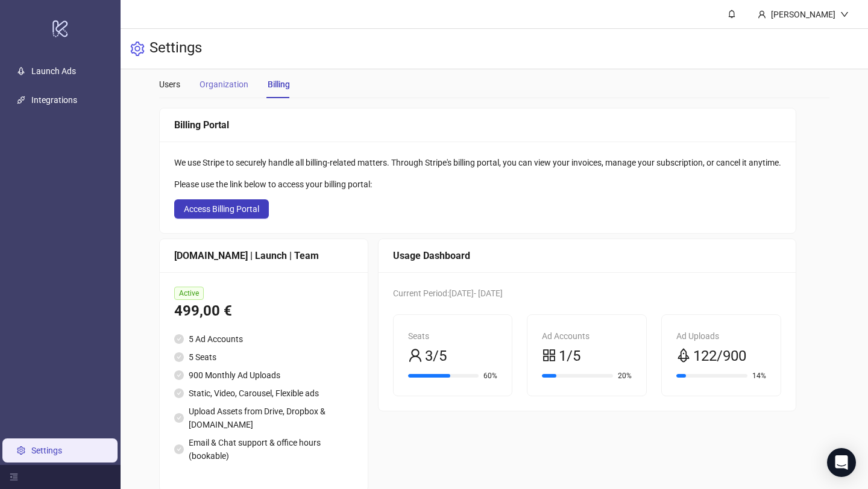  What do you see at coordinates (263, 339) in the screenshot?
I see `li: 5 Ad Accounts` at bounding box center [263, 339].